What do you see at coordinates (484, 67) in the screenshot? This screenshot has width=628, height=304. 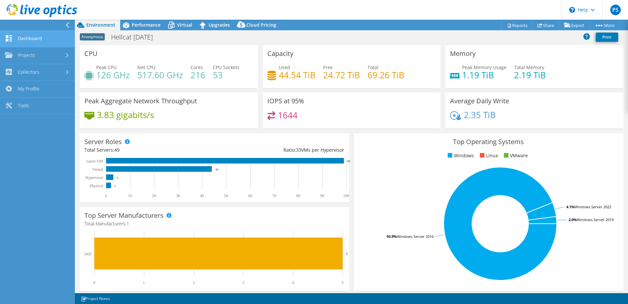 I see `span: Peak Memory Usage` at bounding box center [484, 67].